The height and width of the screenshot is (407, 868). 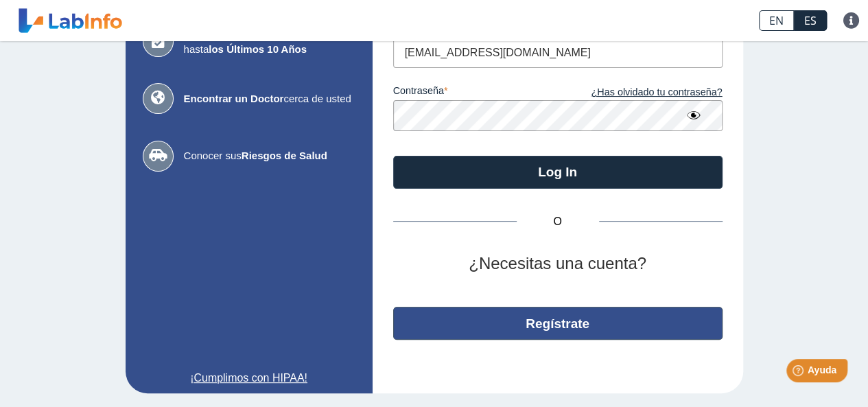 I want to click on a: ¿Has olvidado tu contraseña?, so click(x=641, y=92).